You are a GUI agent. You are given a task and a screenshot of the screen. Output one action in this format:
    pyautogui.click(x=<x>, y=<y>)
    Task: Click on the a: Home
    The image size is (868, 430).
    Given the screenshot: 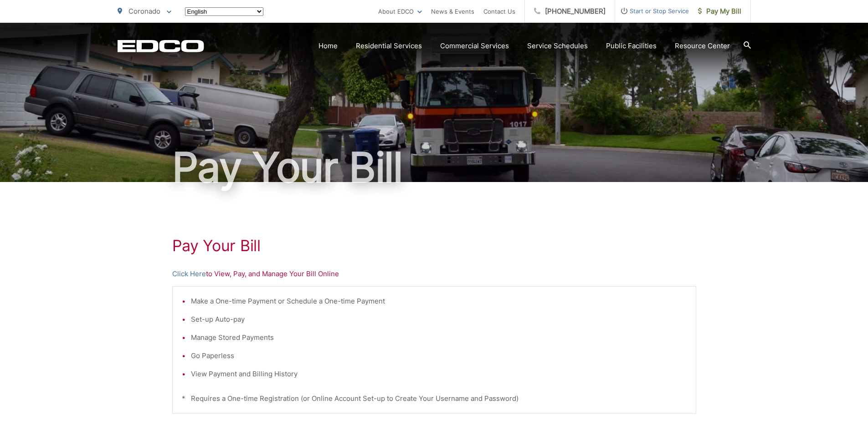 What is the action you would take?
    pyautogui.click(x=328, y=46)
    